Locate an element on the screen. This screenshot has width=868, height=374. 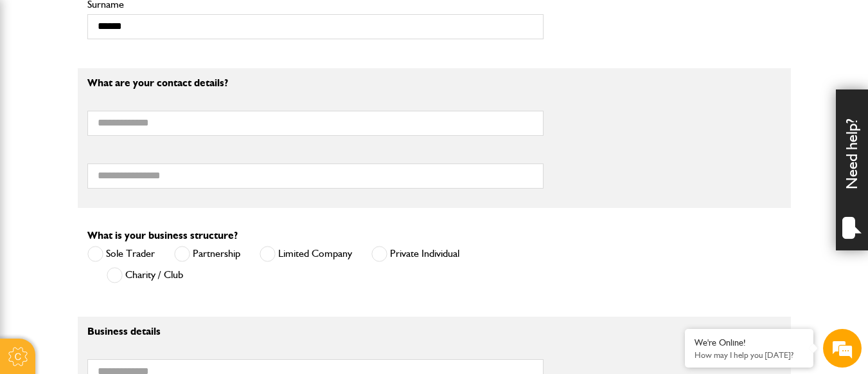
label: Sole Trader is located at coordinates (121, 254).